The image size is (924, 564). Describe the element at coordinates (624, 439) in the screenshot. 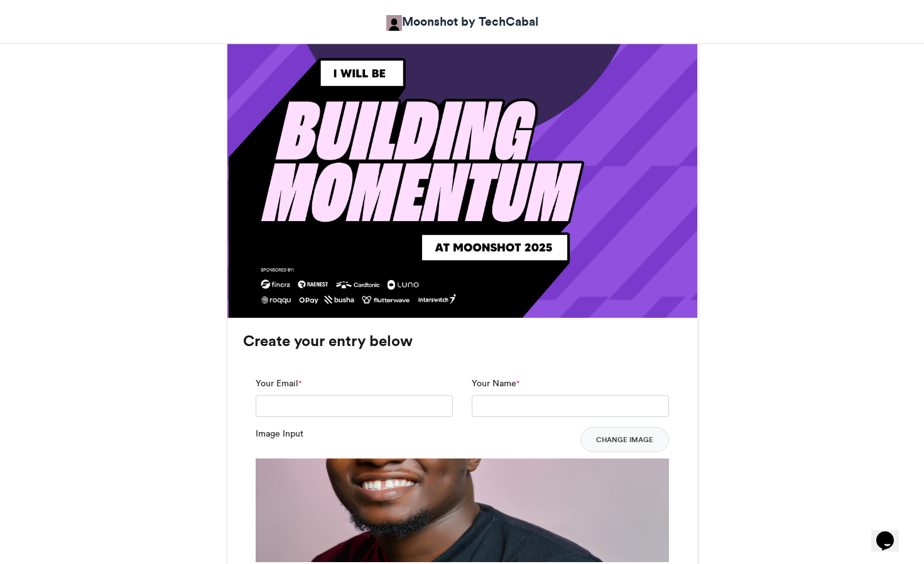

I see `button: Change Image` at that location.